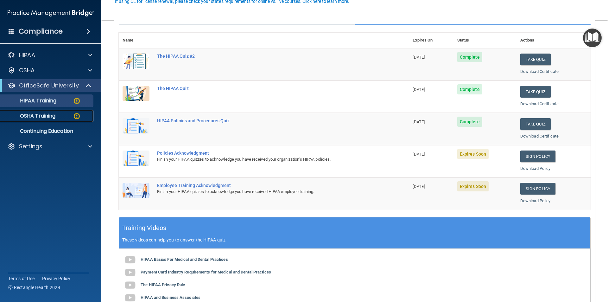 The height and width of the screenshot is (302, 608). What do you see at coordinates (50, 70) in the screenshot?
I see `a: OSHA` at bounding box center [50, 70].